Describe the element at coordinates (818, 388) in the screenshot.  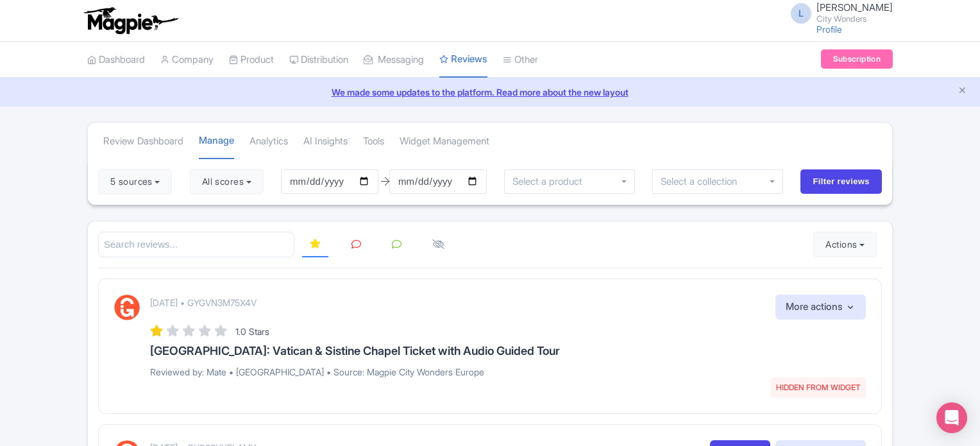
I see `span: HIDDEN FROM WIDGET` at that location.